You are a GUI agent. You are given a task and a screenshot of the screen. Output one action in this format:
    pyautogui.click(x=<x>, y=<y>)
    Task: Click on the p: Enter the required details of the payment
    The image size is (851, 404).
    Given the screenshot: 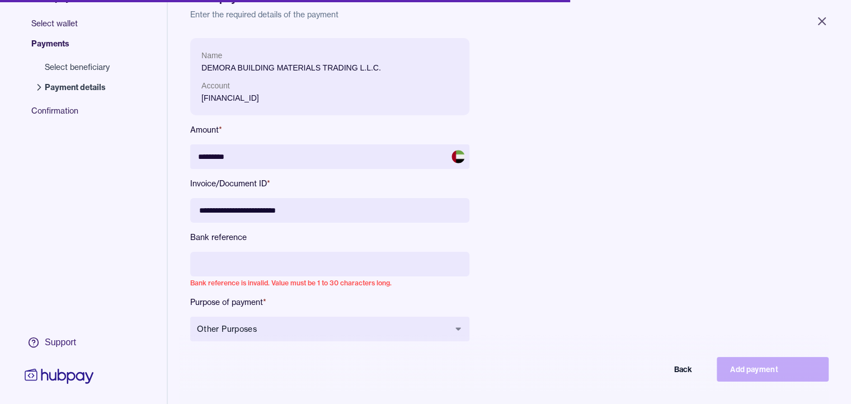 What is the action you would take?
    pyautogui.click(x=509, y=15)
    